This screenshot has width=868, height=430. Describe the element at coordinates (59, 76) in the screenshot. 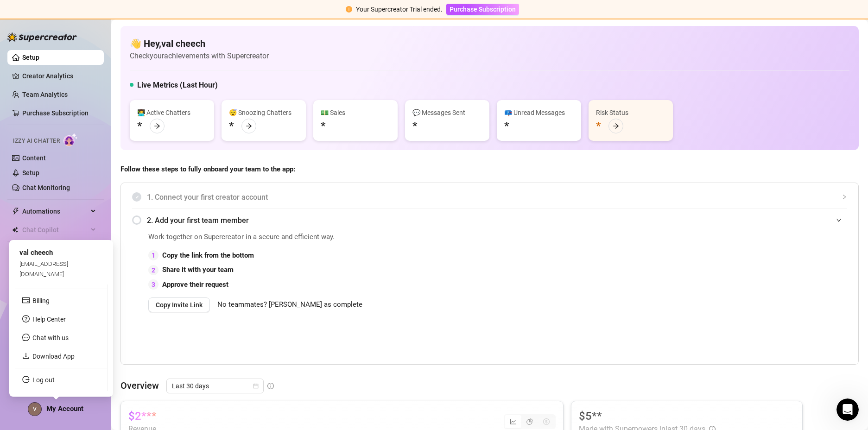

I see `a: Creator Analytics` at that location.